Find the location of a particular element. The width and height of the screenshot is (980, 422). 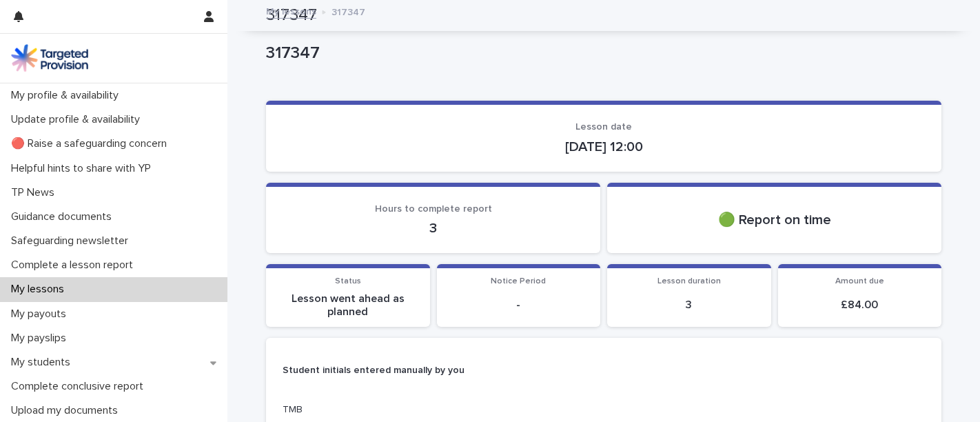

strong: Student initials entered manually by you is located at coordinates (373, 370).